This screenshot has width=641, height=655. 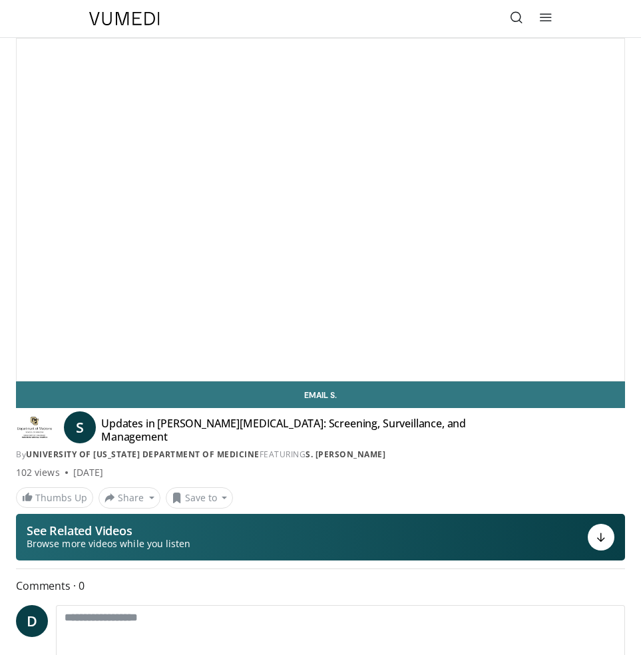 I want to click on span: Browse more videos while you listen, so click(x=109, y=544).